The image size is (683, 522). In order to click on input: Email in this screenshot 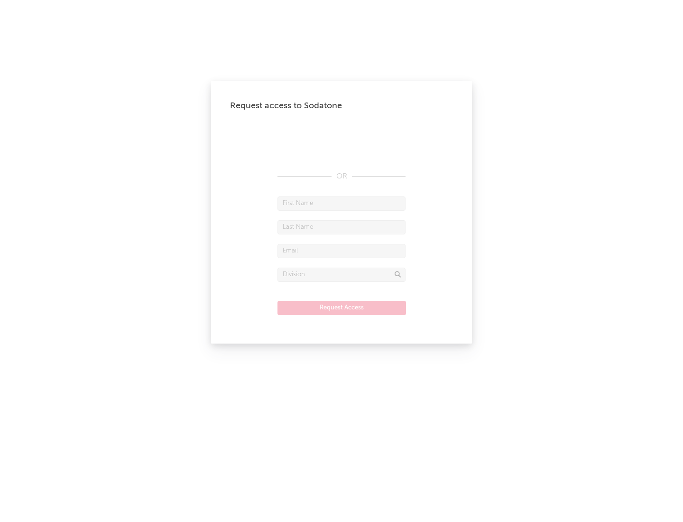, I will do `click(342, 251)`.